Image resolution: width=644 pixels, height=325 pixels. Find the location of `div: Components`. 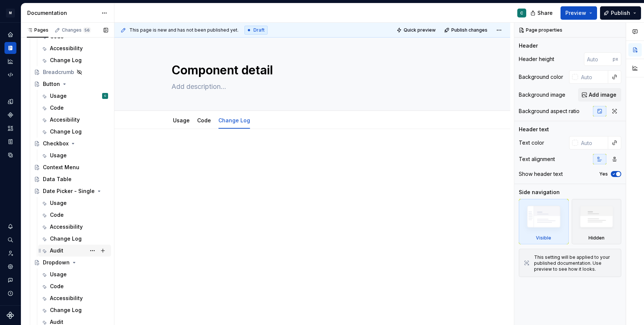

div: Components is located at coordinates (11, 115).